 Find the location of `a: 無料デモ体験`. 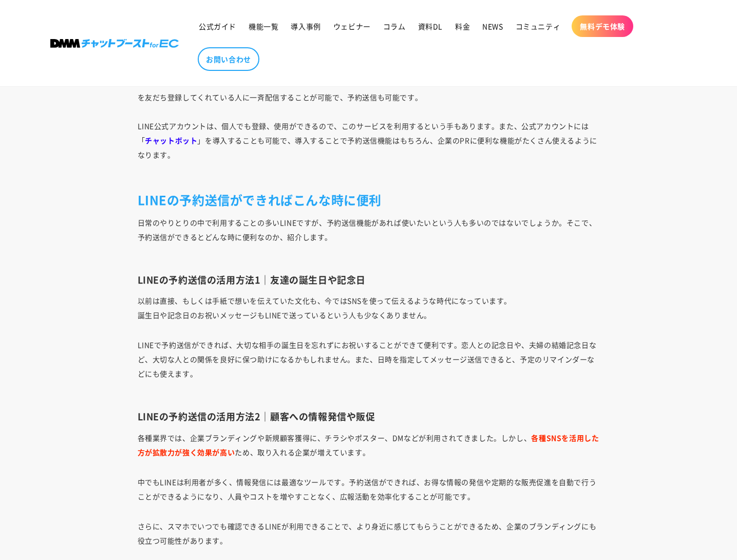

a: 無料デモ体験 is located at coordinates (603, 26).